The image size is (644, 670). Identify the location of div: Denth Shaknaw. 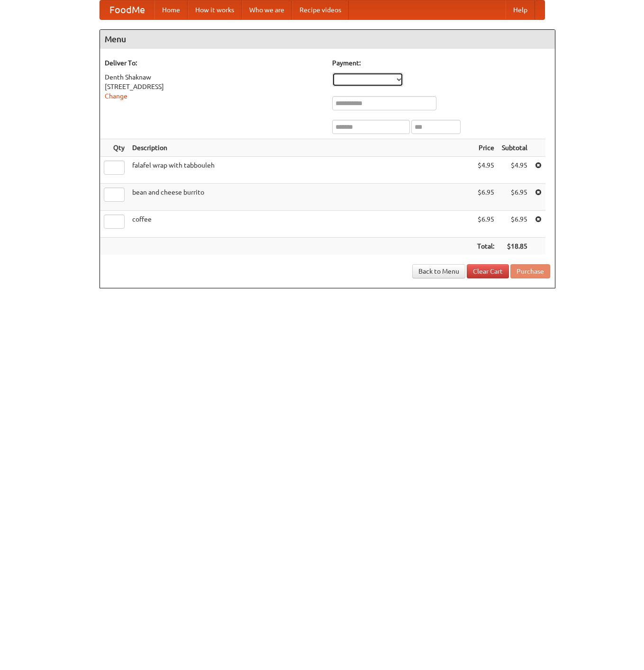
(214, 77).